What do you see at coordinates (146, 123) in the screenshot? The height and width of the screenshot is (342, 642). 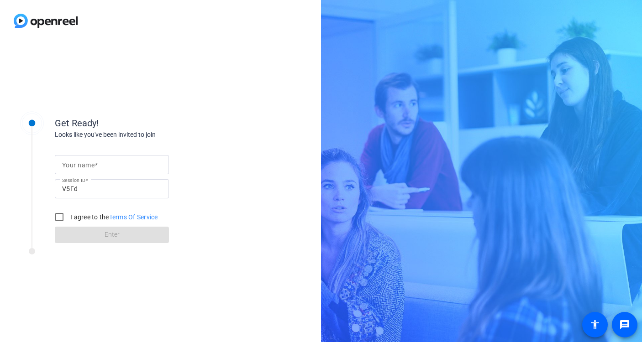 I see `div: Get Ready!` at bounding box center [146, 123].